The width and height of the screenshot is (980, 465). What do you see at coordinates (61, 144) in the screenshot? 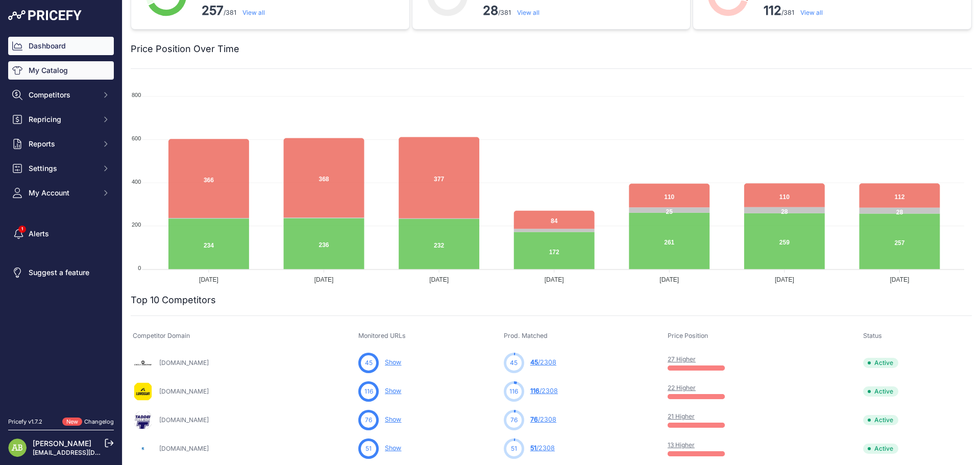
I see `button: Reports` at bounding box center [61, 144].